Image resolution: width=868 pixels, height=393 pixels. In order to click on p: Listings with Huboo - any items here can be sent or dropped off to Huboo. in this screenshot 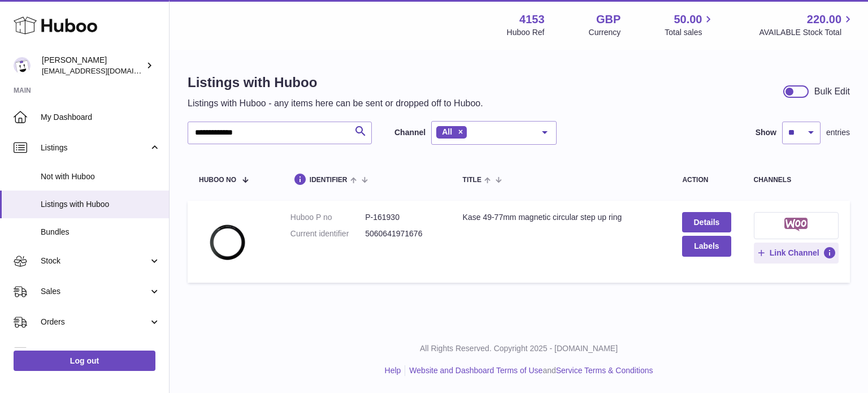, I will do `click(335, 103)`.